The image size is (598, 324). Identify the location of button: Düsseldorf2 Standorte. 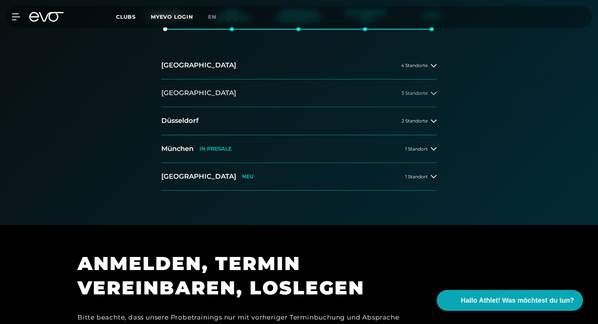
(299, 121).